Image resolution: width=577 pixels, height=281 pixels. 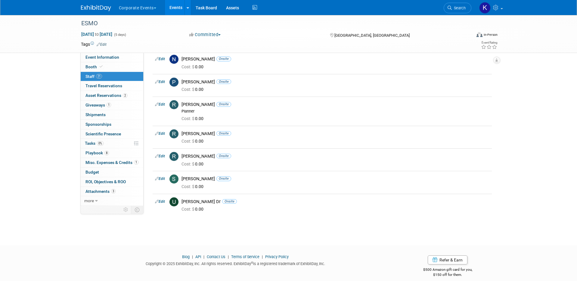 I want to click on a: Misc. Expenses & Credits1, so click(x=112, y=163).